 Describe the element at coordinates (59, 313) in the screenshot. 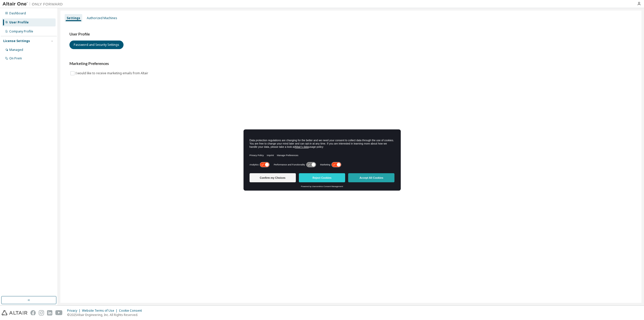

I see `img: youtube.svg` at that location.